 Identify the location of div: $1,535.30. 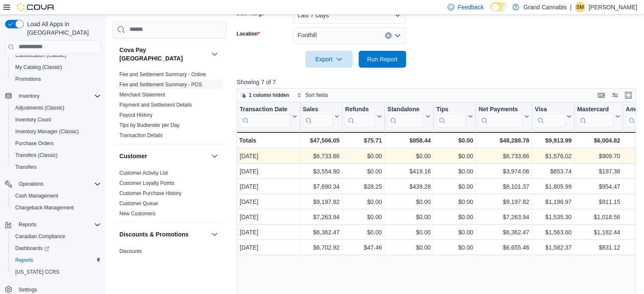
(553, 217).